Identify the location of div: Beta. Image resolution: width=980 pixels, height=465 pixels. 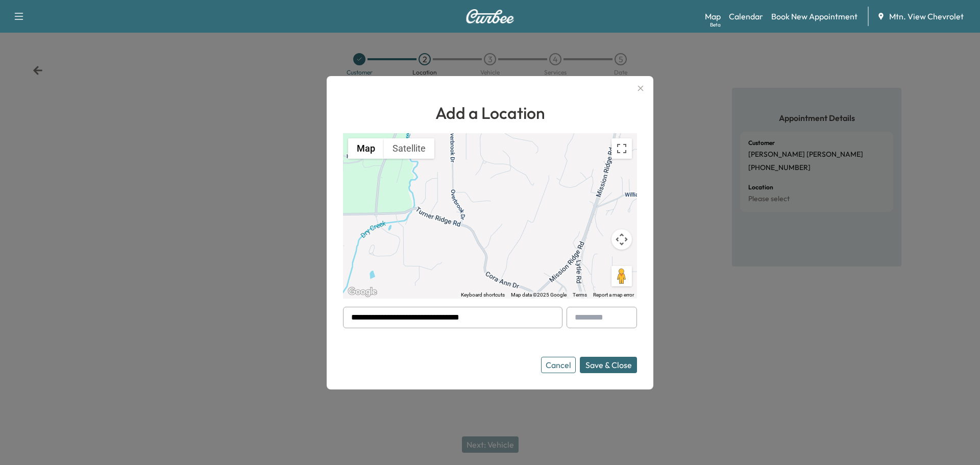
(715, 24).